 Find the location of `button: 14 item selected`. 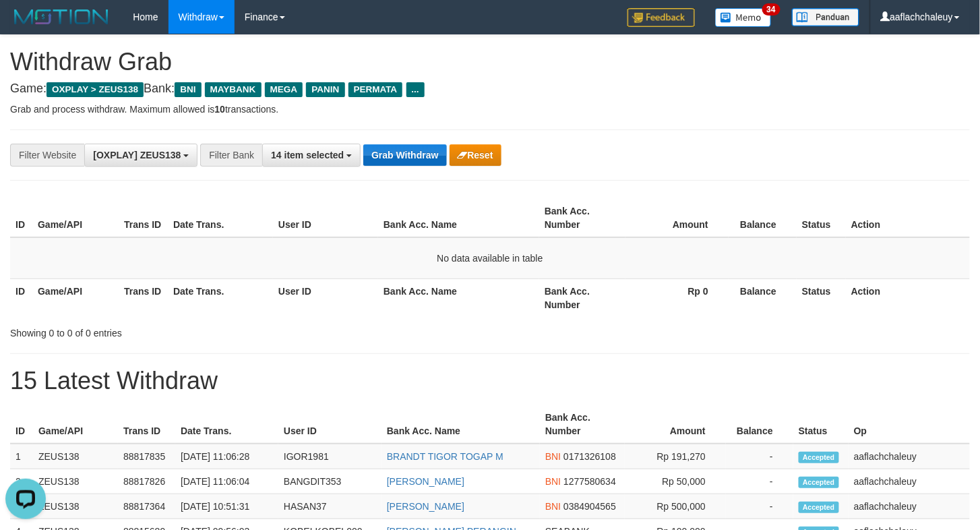

button: 14 item selected is located at coordinates (311, 155).